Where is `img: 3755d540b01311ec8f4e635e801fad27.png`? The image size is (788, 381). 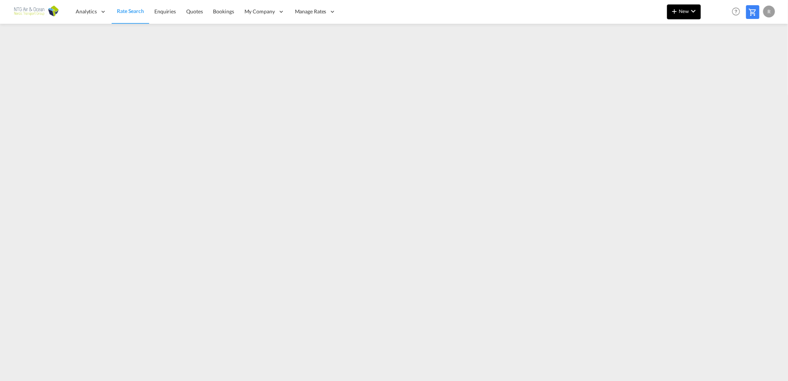
img: 3755d540b01311ec8f4e635e801fad27.png is located at coordinates (36, 12).